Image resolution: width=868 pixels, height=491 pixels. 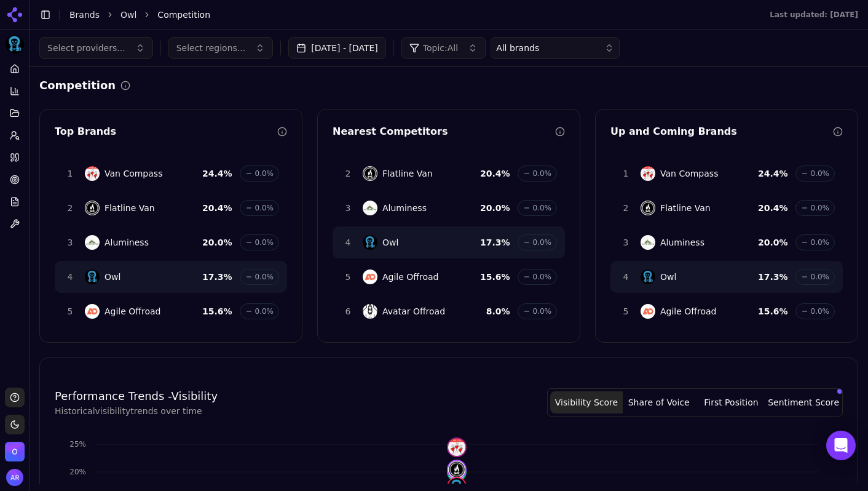 What do you see at coordinates (407, 15) in the screenshot?
I see `nav: breadcrumb` at bounding box center [407, 15].